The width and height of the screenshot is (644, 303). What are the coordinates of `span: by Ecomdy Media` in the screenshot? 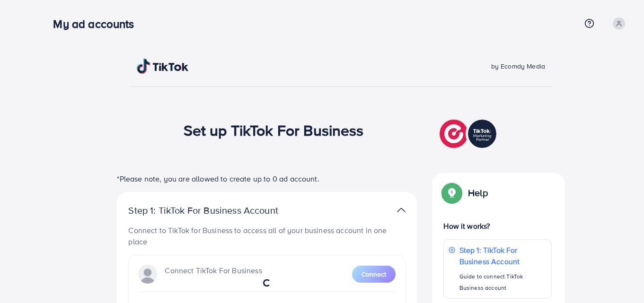 It's located at (518, 66).